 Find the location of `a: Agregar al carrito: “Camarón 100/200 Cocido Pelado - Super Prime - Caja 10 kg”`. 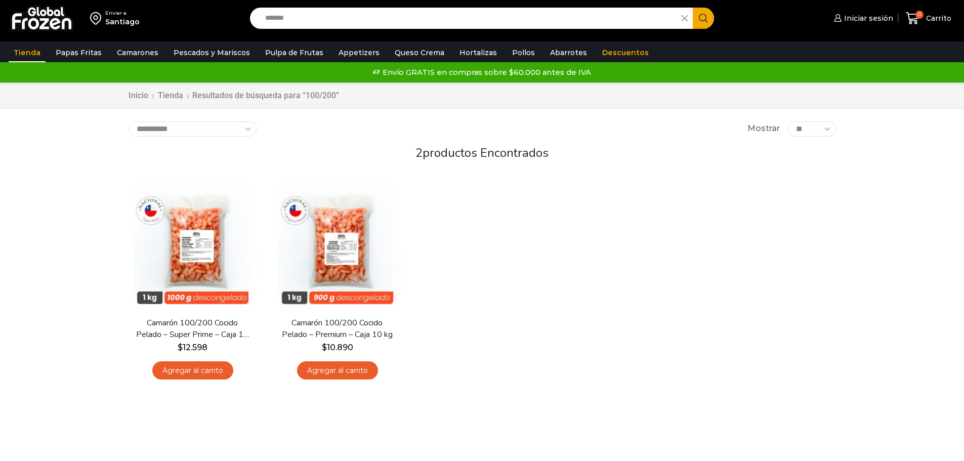

a: Agregar al carrito: “Camarón 100/200 Cocido Pelado - Super Prime - Caja 10 kg” is located at coordinates (193, 370).